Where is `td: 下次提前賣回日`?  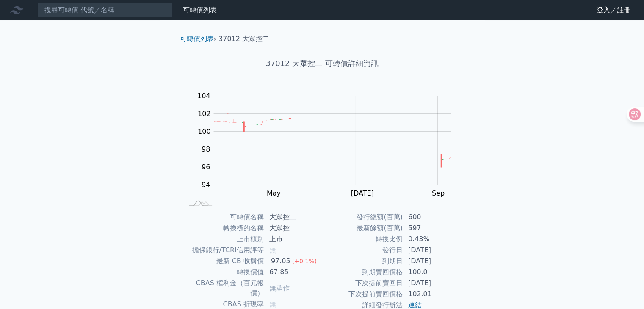
td: 下次提前賣回日 is located at coordinates (362, 283).